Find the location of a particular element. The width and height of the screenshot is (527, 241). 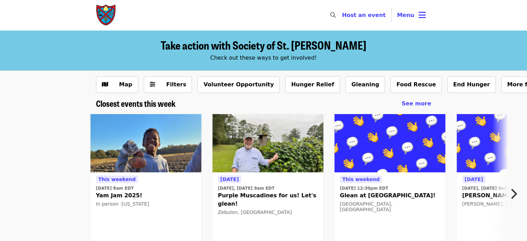

img: Glean at Lynchburg Community Market! organized by Society of St. Andrew is located at coordinates (390, 143).